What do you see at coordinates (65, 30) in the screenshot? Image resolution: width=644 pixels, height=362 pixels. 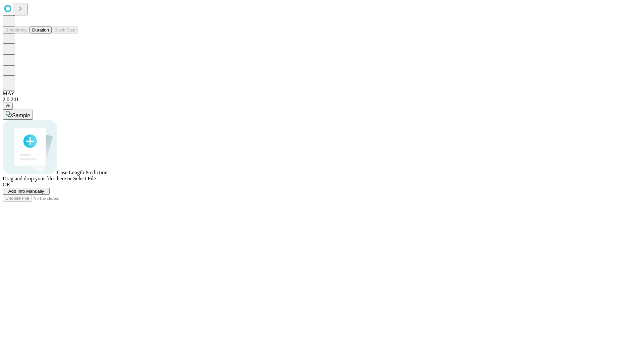 I see `button: Block Size` at bounding box center [65, 30].